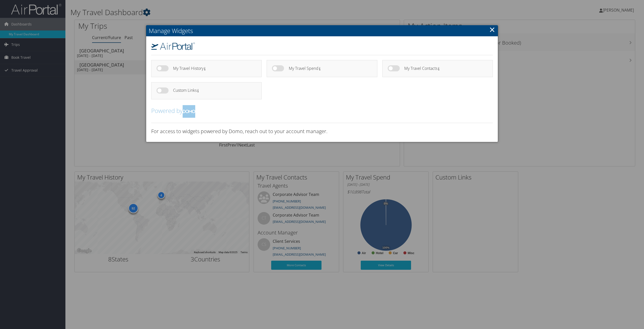 The height and width of the screenshot is (329, 644). I want to click on h4: My Travel History, so click(213, 68).